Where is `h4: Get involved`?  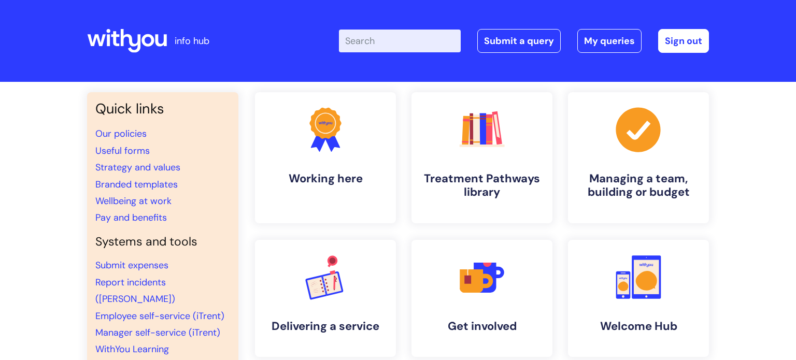
h4: Get involved is located at coordinates (482, 327).